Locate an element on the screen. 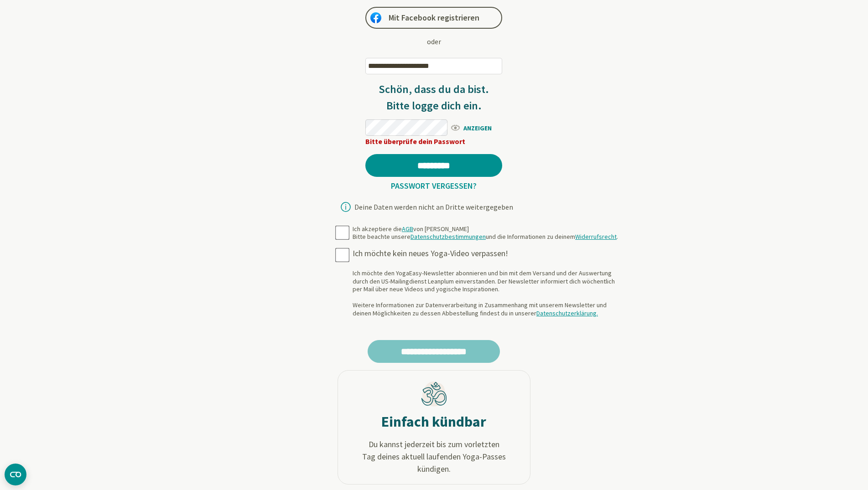 This screenshot has height=490, width=868. a: Datenschutzerklärung. is located at coordinates (566, 313).